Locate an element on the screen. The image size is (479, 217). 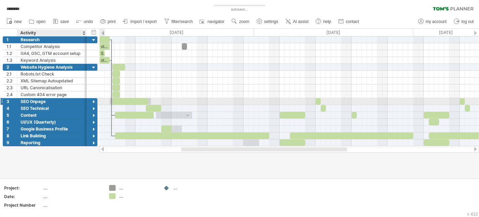
span: save is located at coordinates (65, 22).